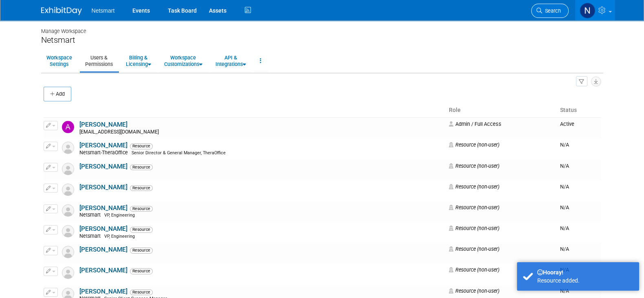  I want to click on span: Netsmart-TheraOffice, so click(104, 153).